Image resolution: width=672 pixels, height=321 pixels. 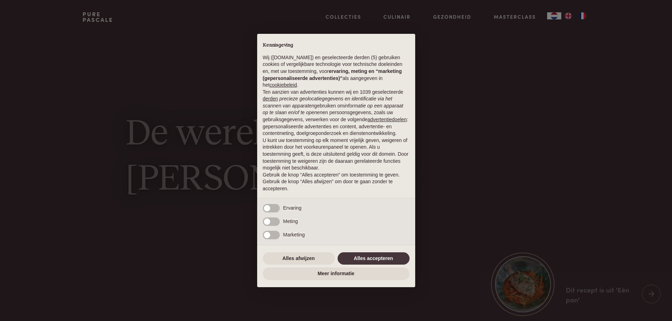 What do you see at coordinates (291, 222) in the screenshot?
I see `span: Meting` at bounding box center [291, 222].